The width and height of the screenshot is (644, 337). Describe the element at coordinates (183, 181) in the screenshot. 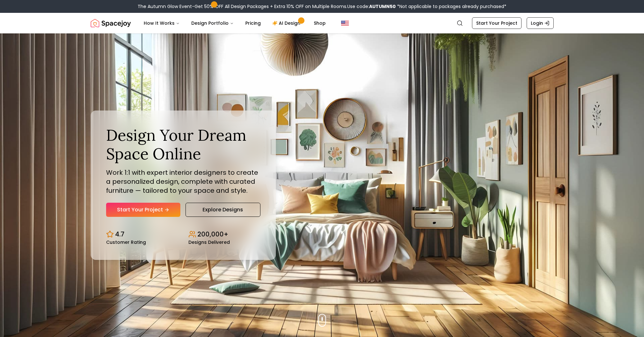

I see `p: Work 1:1 with expert interior designers to create a personalized design, complete with curated fu...` at that location.